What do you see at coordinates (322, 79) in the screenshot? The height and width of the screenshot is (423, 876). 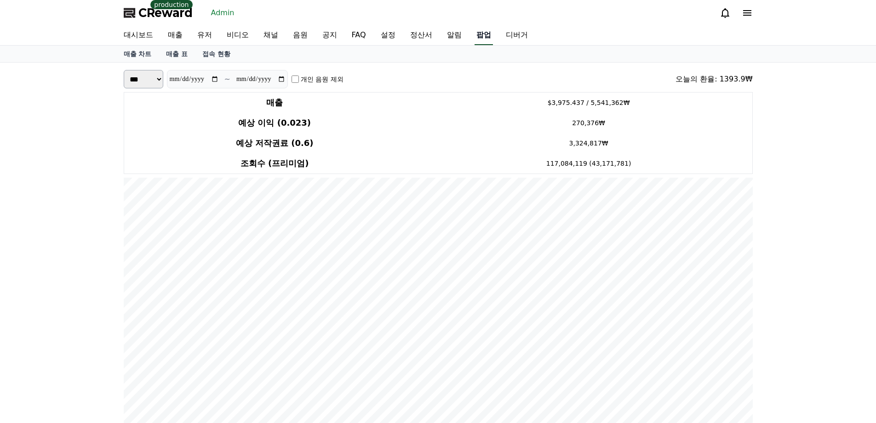 I see `label: 개인 음원 제외` at bounding box center [322, 79].